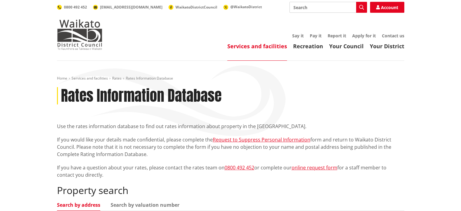 The height and width of the screenshot is (211, 461). Describe the element at coordinates (314, 167) in the screenshot. I see `a: online request form` at that location.